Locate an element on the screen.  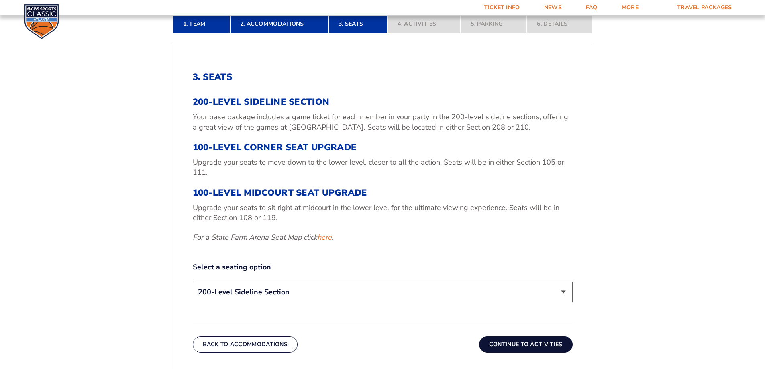
img: CBS Sports Classic is located at coordinates (41, 21).